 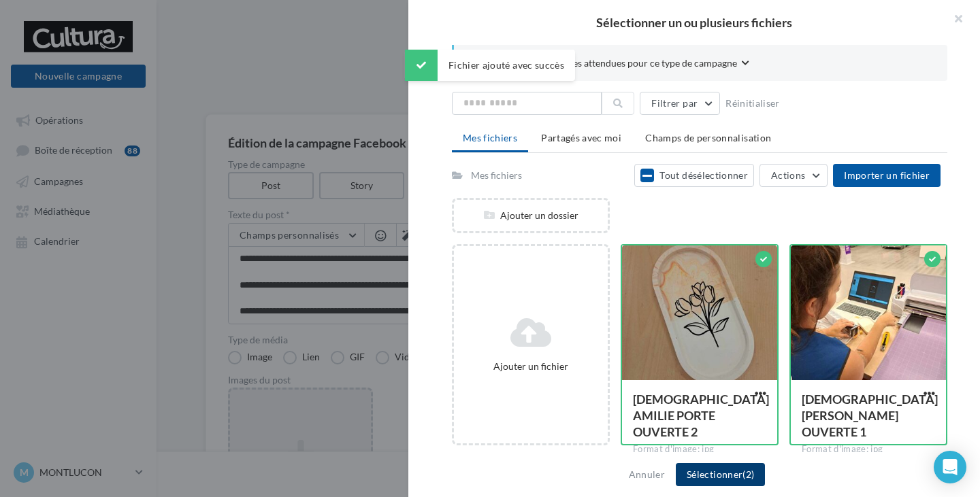 What do you see at coordinates (702, 416) in the screenshot?
I see `span: JESMONITE AMILIE PORTE OUVERTE 2` at bounding box center [702, 416].